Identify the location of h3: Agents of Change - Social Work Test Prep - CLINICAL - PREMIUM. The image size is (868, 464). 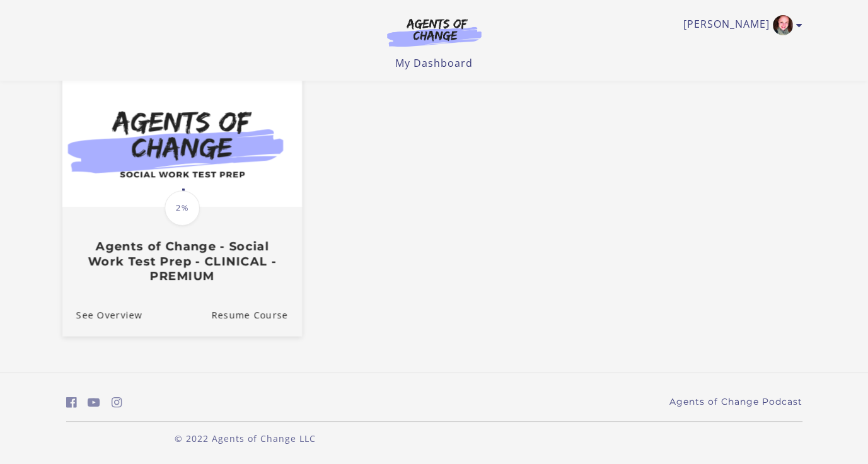
(182, 262).